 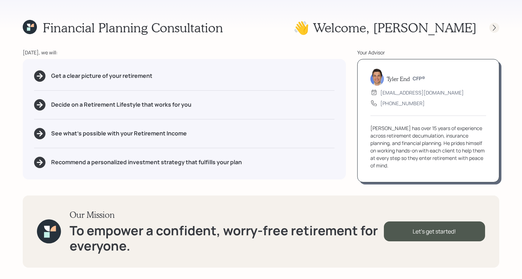 What do you see at coordinates (398, 79) in the screenshot?
I see `h5: Tyler End` at bounding box center [398, 79].